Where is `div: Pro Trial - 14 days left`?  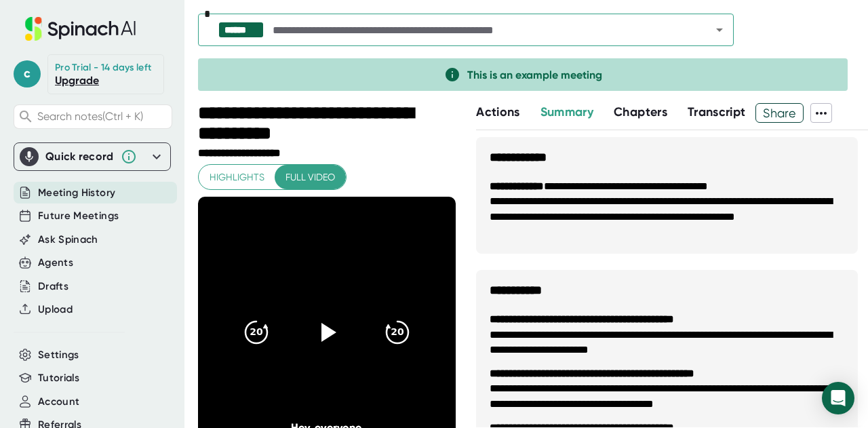
div: Pro Trial - 14 days left is located at coordinates (103, 68).